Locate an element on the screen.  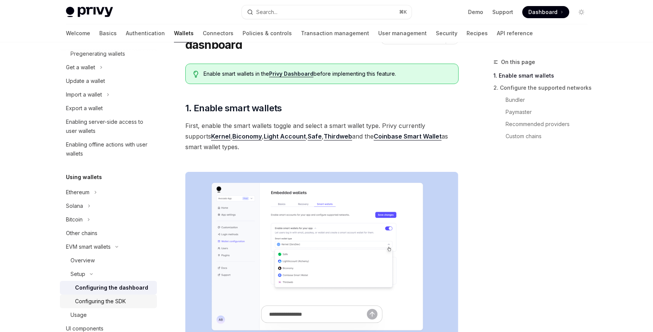
a: Kernel is located at coordinates (221, 136).